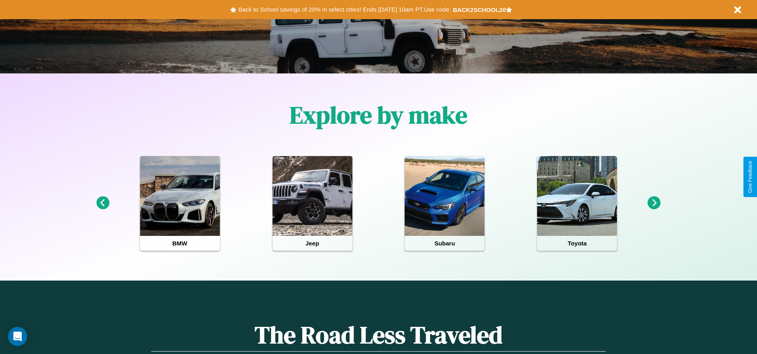 The height and width of the screenshot is (354, 757). What do you see at coordinates (18, 336) in the screenshot?
I see `div: Open Intercom Messenger` at bounding box center [18, 336].